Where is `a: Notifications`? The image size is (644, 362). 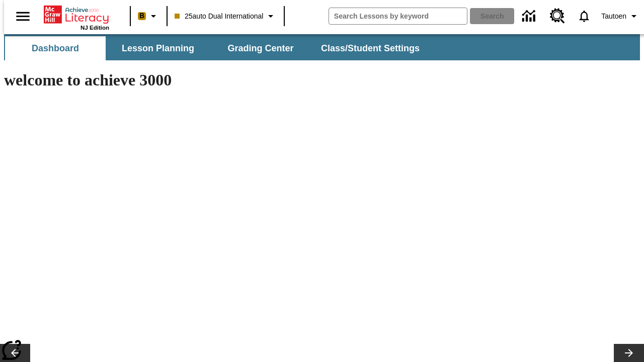
a: Notifications is located at coordinates (584, 16).